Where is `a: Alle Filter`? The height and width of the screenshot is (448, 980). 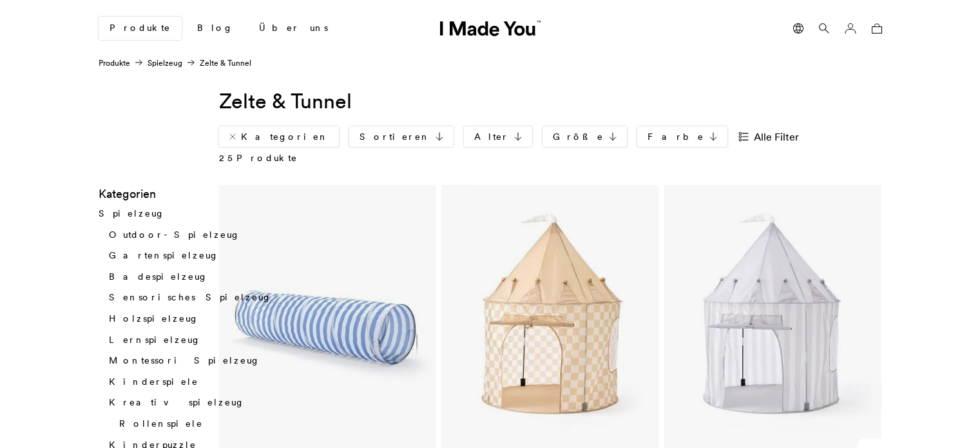
a: Alle Filter is located at coordinates (773, 137).